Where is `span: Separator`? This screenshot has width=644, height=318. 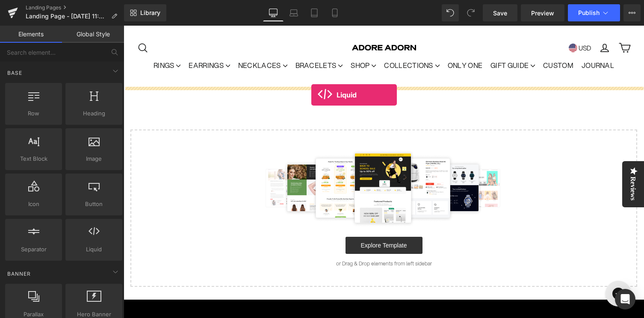 span: Separator is located at coordinates (33, 249).